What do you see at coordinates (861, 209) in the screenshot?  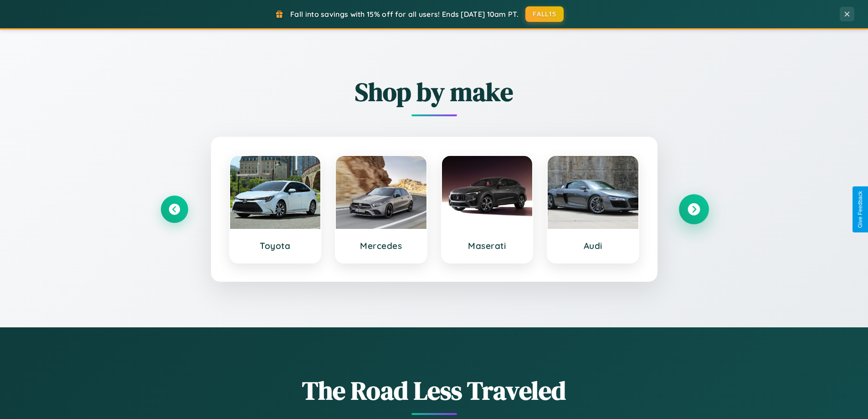 I see `div: Give Feedback` at bounding box center [861, 209].